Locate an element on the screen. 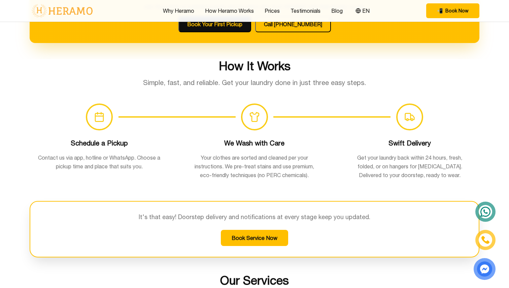 Image resolution: width=509 pixels, height=288 pixels. font: Simple, fast, and reliable. Get your laundry done in just three easy steps. is located at coordinates (254, 82).